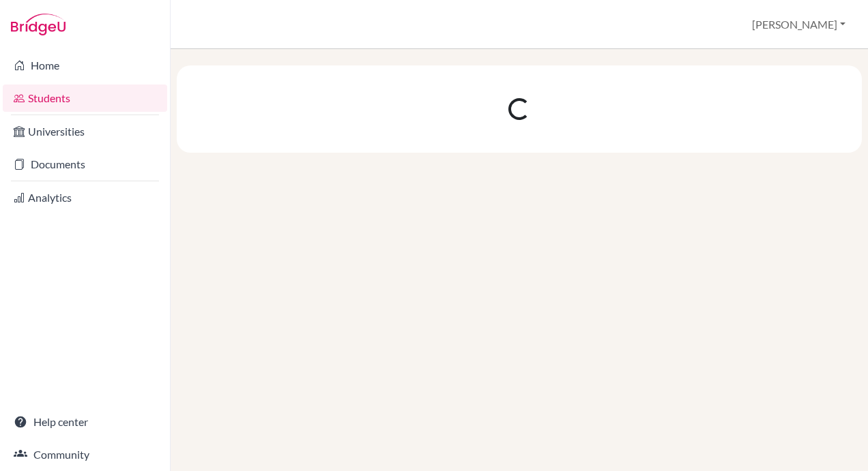 The height and width of the screenshot is (471, 868). I want to click on img: Bridge-U, so click(38, 24).